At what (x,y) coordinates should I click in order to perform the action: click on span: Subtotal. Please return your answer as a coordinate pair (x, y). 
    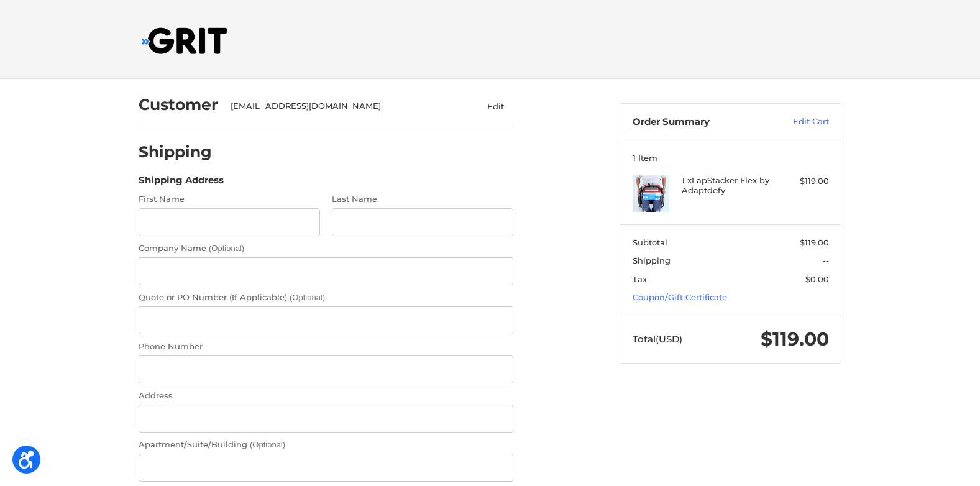
    Looking at the image, I should click on (649, 243).